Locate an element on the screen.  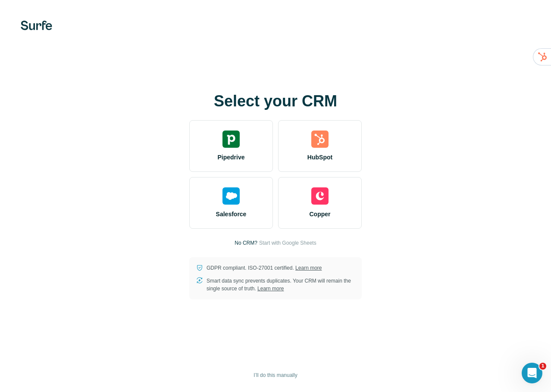
span: Salesforce is located at coordinates (231, 214).